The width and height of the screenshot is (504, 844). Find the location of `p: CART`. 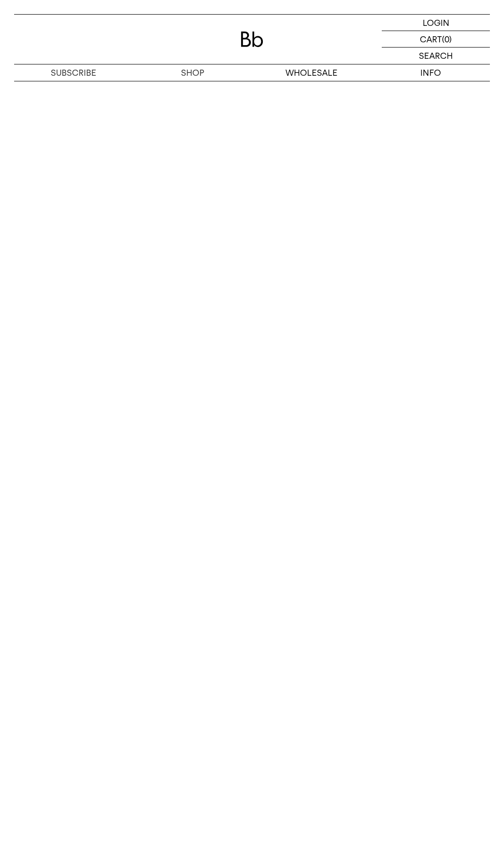

p: CART is located at coordinates (430, 39).